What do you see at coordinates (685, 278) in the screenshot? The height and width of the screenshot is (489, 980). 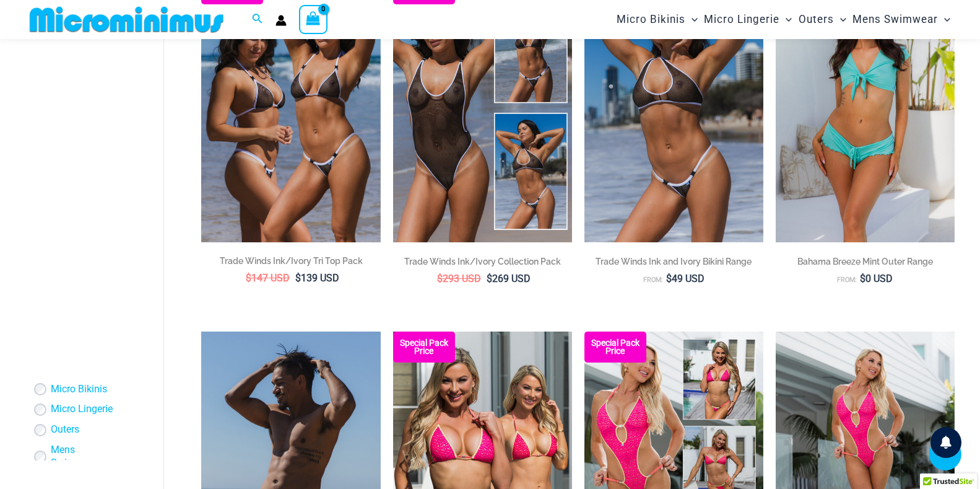 I see `bdi: 49 USD` at bounding box center [685, 278].